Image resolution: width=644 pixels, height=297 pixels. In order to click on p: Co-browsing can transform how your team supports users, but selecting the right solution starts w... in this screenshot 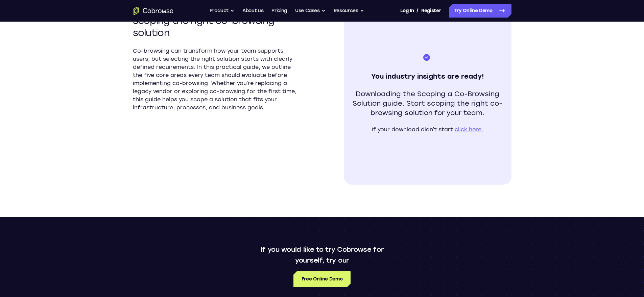, I will do `click(217, 79)`.